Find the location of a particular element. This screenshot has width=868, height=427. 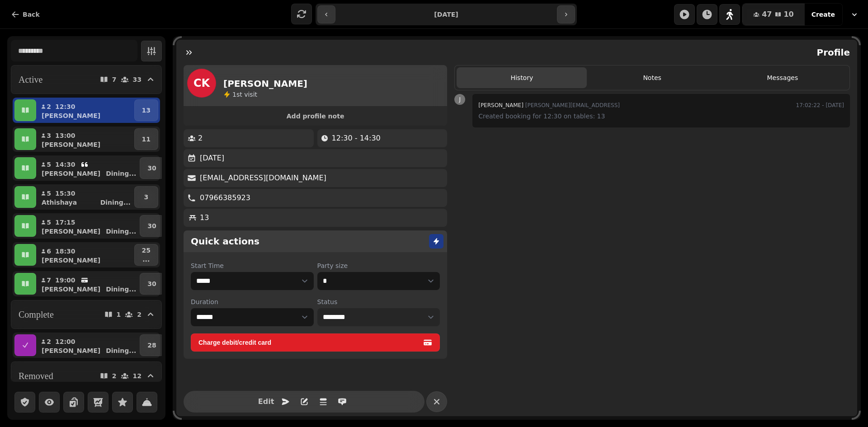

button: Messages is located at coordinates (783, 77).